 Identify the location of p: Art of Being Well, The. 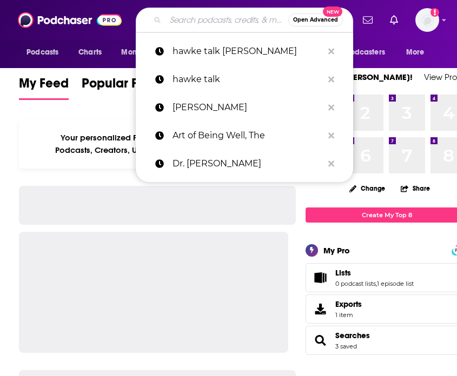
(248, 136).